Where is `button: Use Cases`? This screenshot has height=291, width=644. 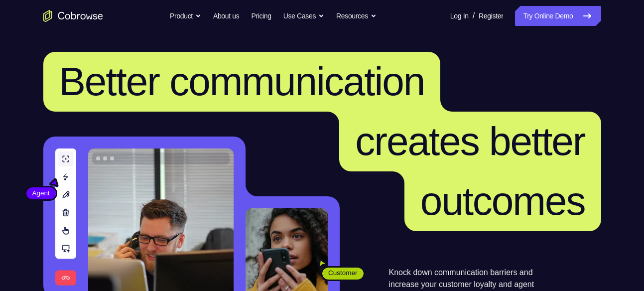
button: Use Cases is located at coordinates (304, 16).